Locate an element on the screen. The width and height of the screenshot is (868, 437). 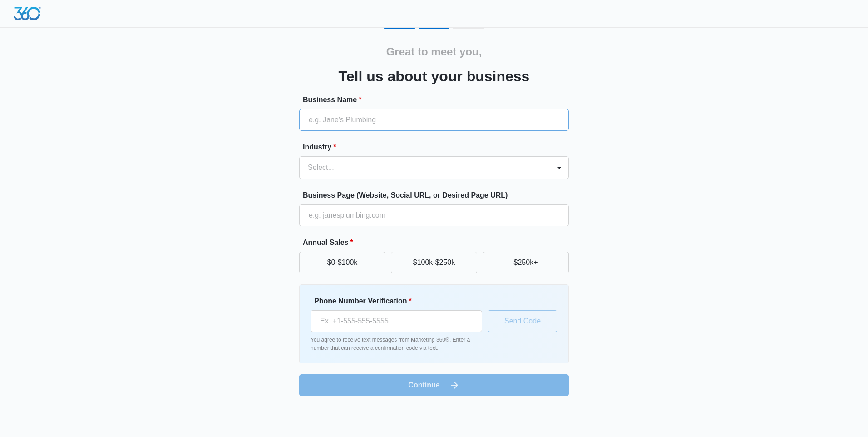
button: $250k+ is located at coordinates (526, 263).